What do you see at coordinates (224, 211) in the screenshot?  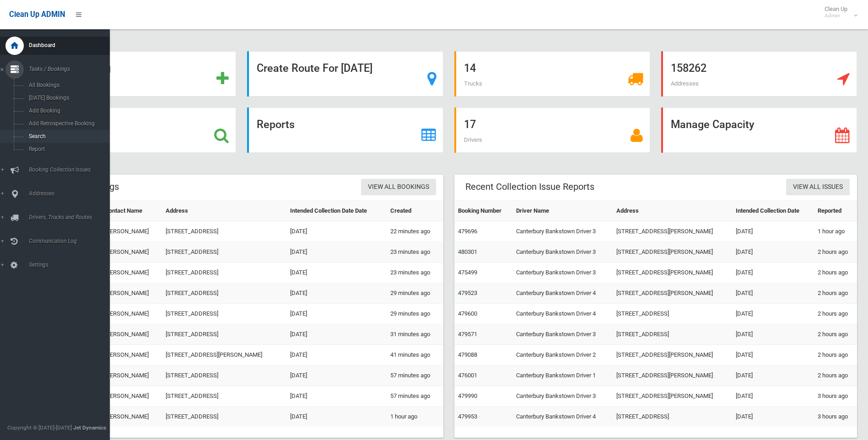 I see `th: Address` at bounding box center [224, 211].